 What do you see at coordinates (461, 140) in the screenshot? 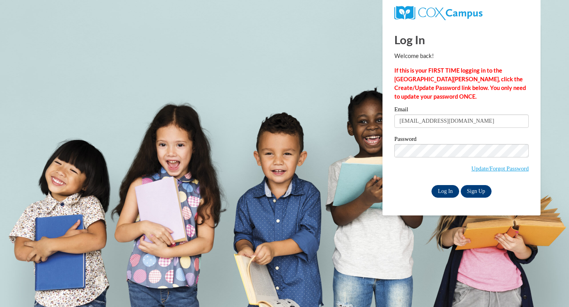
I see `label: Password` at bounding box center [461, 140].